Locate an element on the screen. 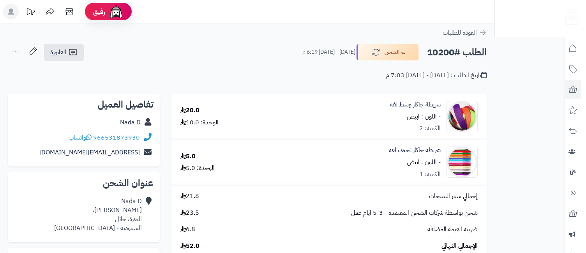  span: العودة للطلبات is located at coordinates (460, 33).